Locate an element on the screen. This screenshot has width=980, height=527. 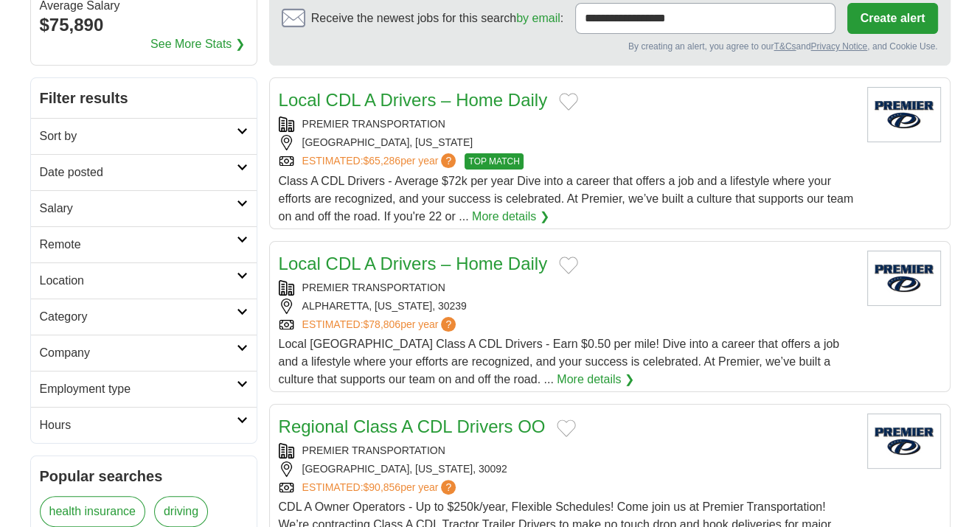
h2: Company is located at coordinates (138, 353).